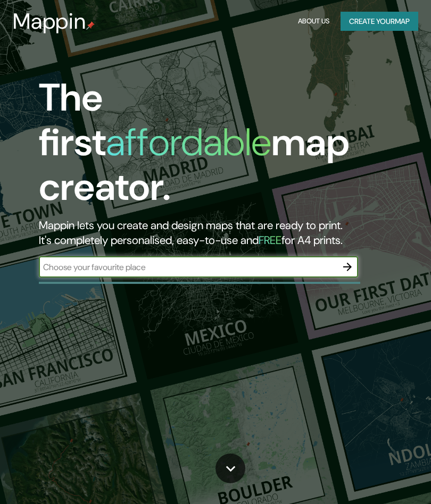 This screenshot has width=431, height=504. I want to click on h2: Mappin lets you create and design maps that are ready to print. It's completely personalised, eas..., so click(211, 233).